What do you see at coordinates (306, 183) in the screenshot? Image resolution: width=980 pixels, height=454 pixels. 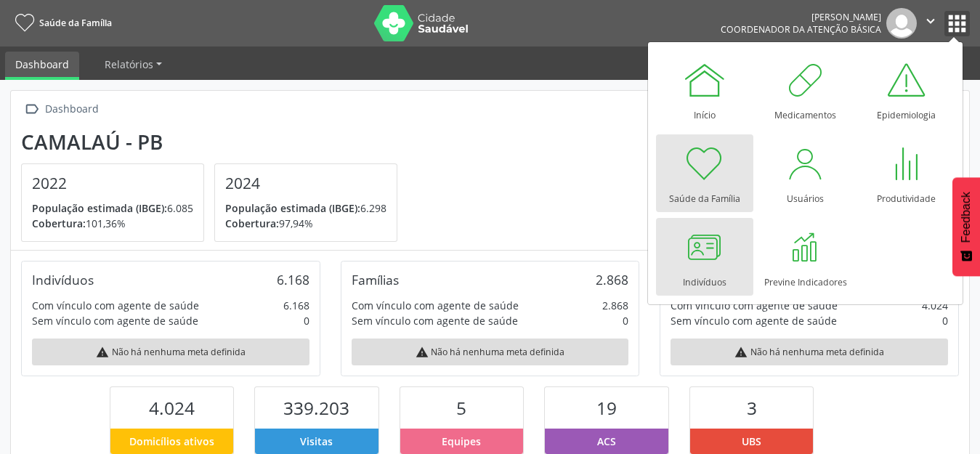 I see `h4: 2024` at bounding box center [306, 183].